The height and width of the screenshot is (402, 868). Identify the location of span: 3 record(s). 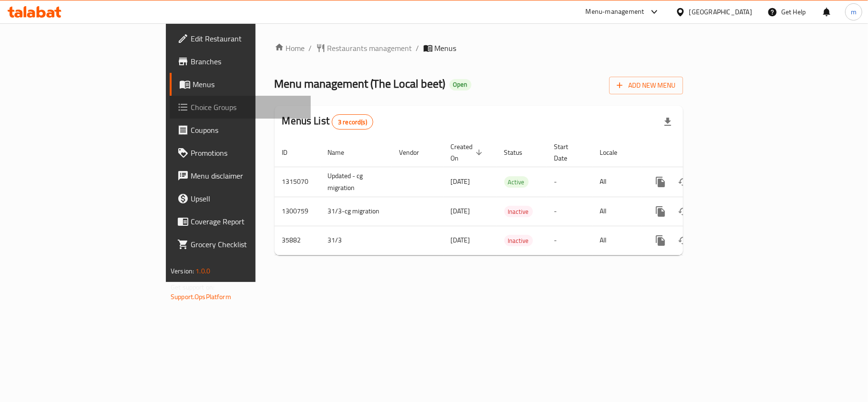
(352, 122).